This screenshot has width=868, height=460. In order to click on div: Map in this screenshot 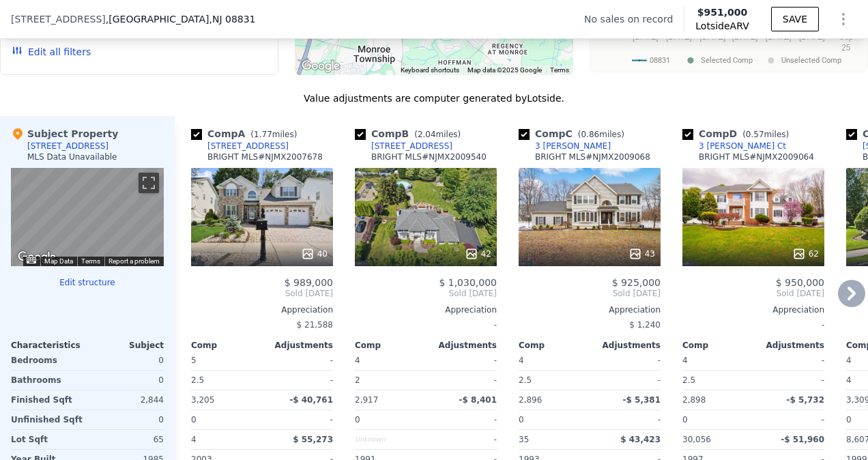, I will do `click(87, 217)`.